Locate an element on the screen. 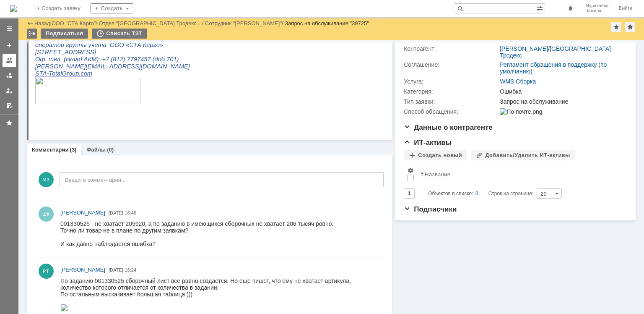  th: Название is located at coordinates (519, 174).